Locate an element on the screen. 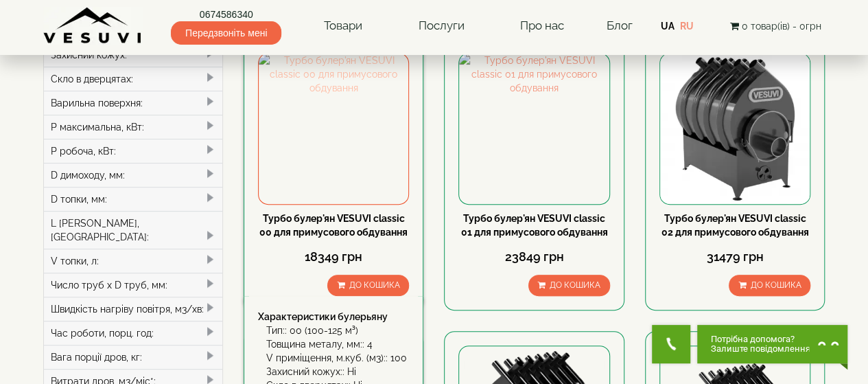  a: Турбо булер'ян VESUVI classic 02 для примусового обдування is located at coordinates (734, 225).